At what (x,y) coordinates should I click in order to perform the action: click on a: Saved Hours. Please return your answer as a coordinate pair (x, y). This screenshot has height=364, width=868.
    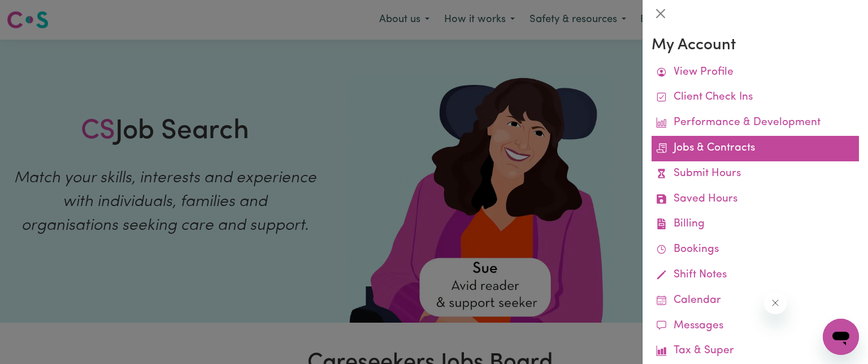
    Looking at the image, I should click on (755, 199).